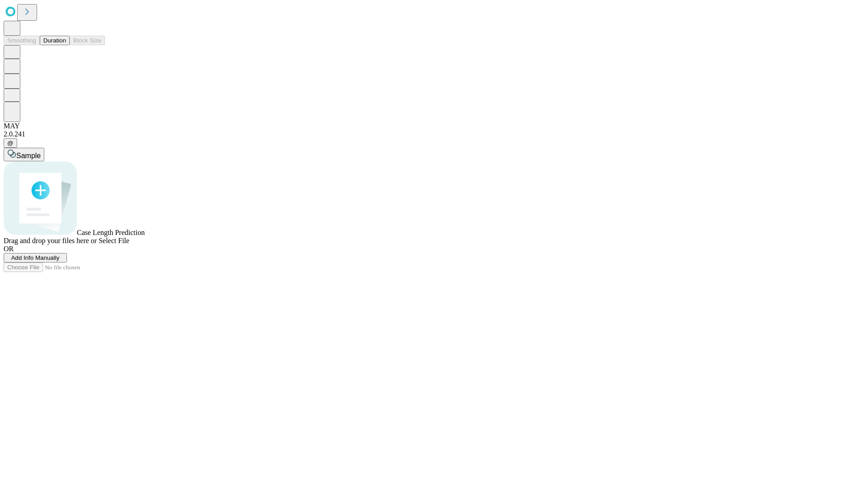 This screenshot has height=488, width=868. What do you see at coordinates (114, 240) in the screenshot?
I see `span: Select File` at bounding box center [114, 240].